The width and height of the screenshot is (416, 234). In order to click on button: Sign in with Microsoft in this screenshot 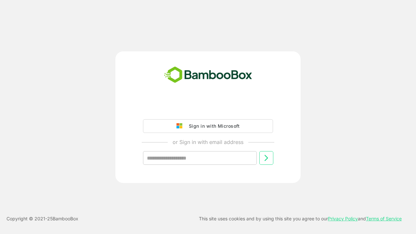, I will do `click(208, 126)`.